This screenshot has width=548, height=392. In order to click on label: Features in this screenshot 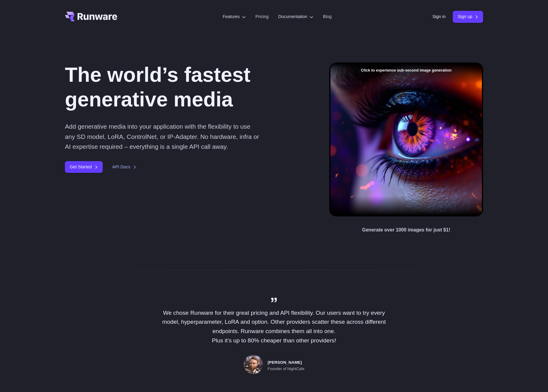, I will do `click(234, 17)`.